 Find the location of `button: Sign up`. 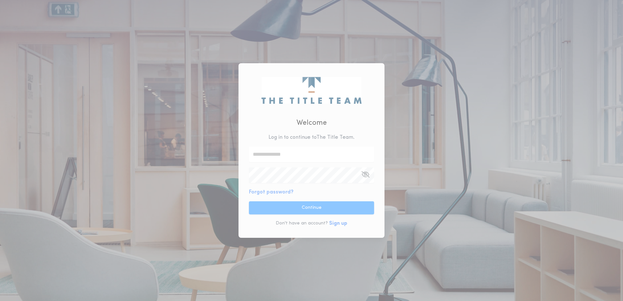

button: Sign up is located at coordinates (338, 223).